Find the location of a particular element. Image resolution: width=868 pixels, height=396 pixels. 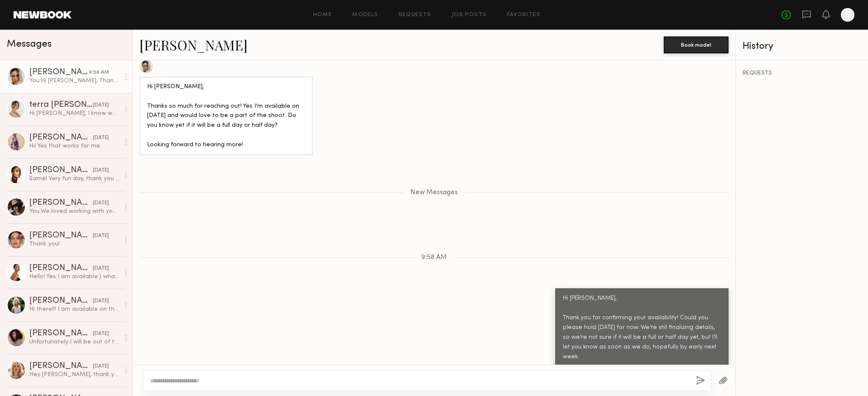

a: Job Posts is located at coordinates (469, 15).